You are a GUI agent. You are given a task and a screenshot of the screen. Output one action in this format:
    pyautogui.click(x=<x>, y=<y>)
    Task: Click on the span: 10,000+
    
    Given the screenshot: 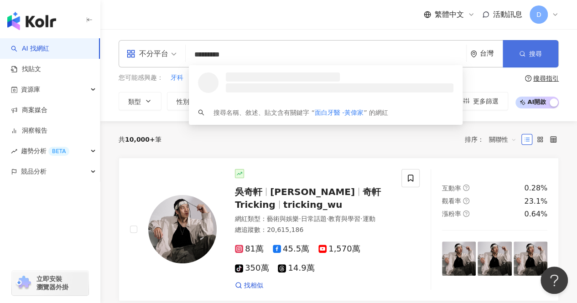 What is the action you would take?
    pyautogui.click(x=140, y=140)
    